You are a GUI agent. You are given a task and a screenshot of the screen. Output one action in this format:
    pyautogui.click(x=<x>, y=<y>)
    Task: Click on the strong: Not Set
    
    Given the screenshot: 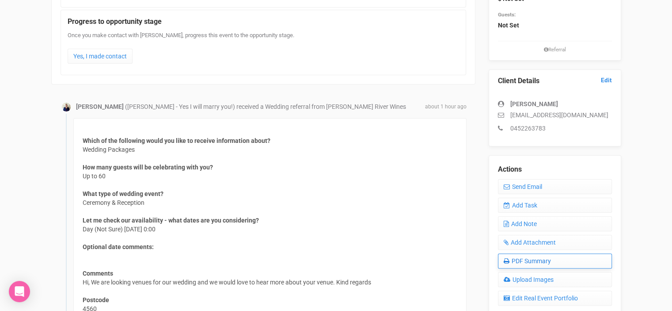 What is the action you would take?
    pyautogui.click(x=509, y=25)
    